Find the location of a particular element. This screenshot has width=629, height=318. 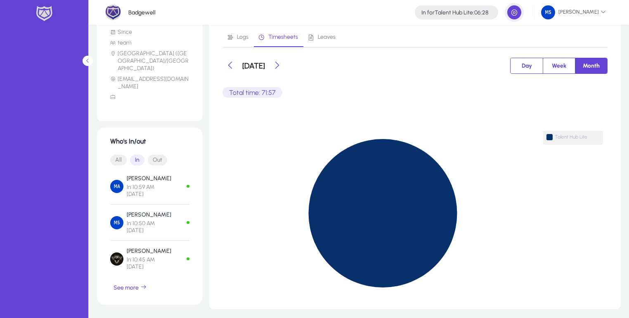

img: Mohamed Aboelmagd is located at coordinates (117, 187).